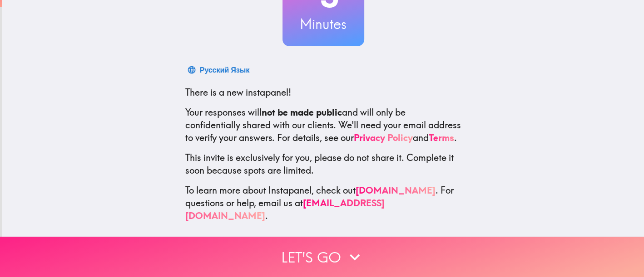  What do you see at coordinates (324, 125) in the screenshot?
I see `p: Your responses will and will only be confidentially shared with our clients. We'll need your emai...` at bounding box center [324, 125].